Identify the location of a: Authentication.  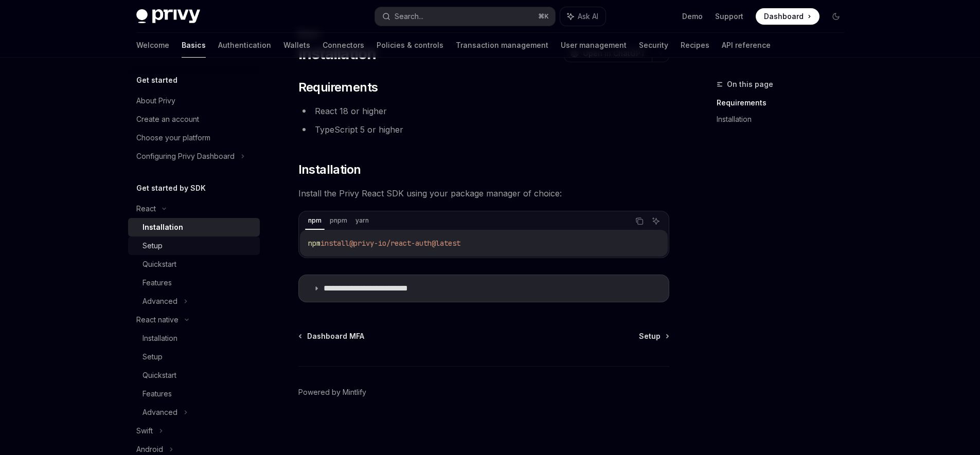
(244, 46).